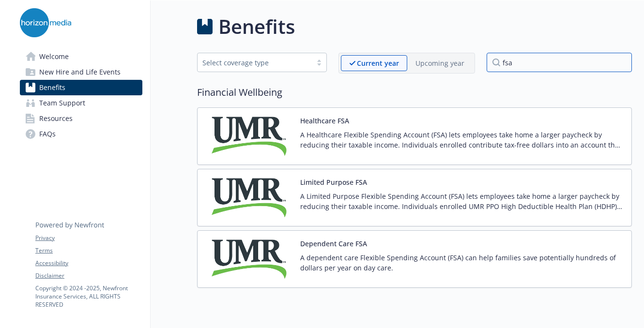  I want to click on p: Current year, so click(377, 63).